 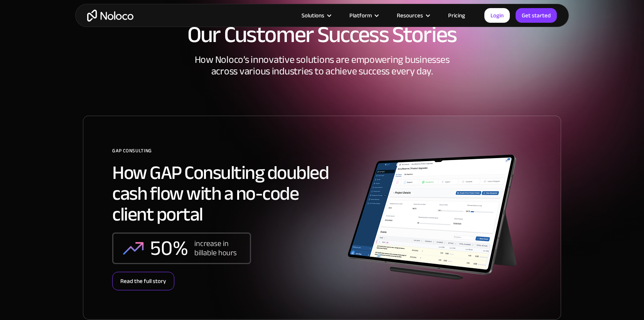 I want to click on div: How Noloco’s innovative solutions are empowering businesses across various industries to achieve ..., so click(x=322, y=85).